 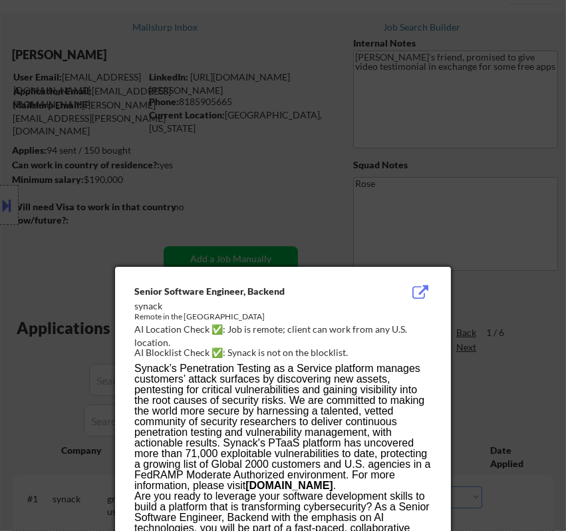 I want to click on div: Senior Software Engineer, Backend, so click(x=249, y=291).